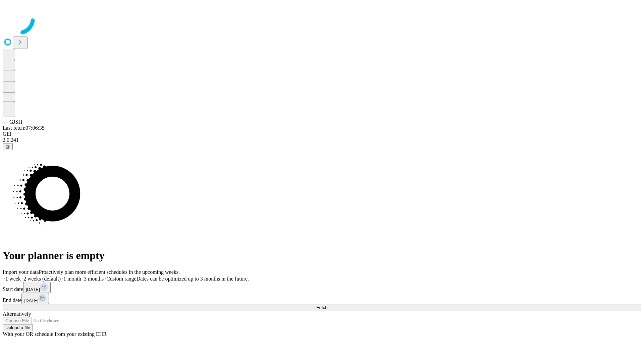 The width and height of the screenshot is (644, 362). Describe the element at coordinates (322, 140) in the screenshot. I see `div: 2.0.241` at that location.